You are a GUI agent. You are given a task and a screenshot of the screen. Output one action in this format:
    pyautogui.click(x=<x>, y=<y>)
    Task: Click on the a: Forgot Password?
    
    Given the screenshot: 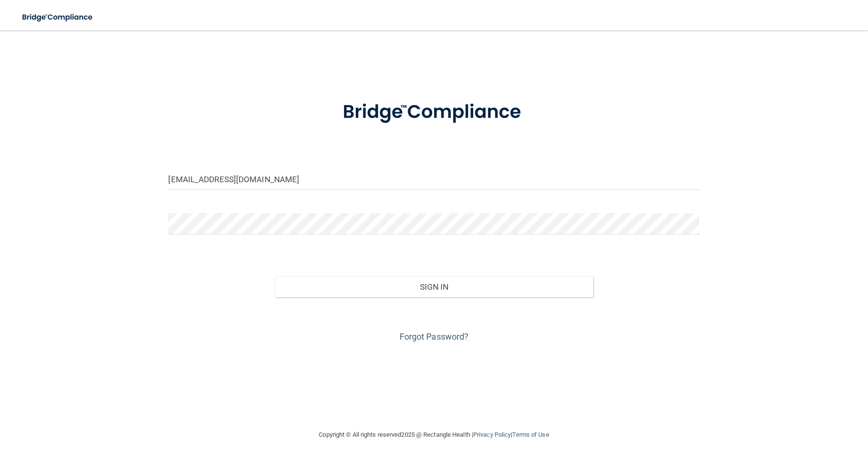 What is the action you would take?
    pyautogui.click(x=435, y=336)
    